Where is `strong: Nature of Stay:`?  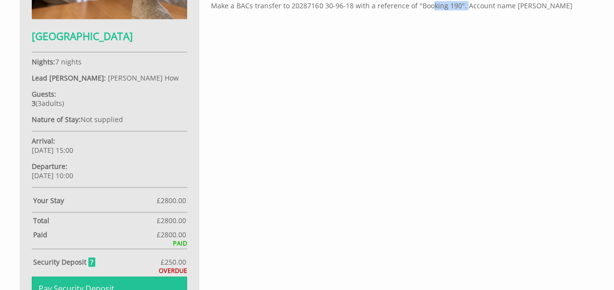
strong: Nature of Stay: is located at coordinates (56, 119).